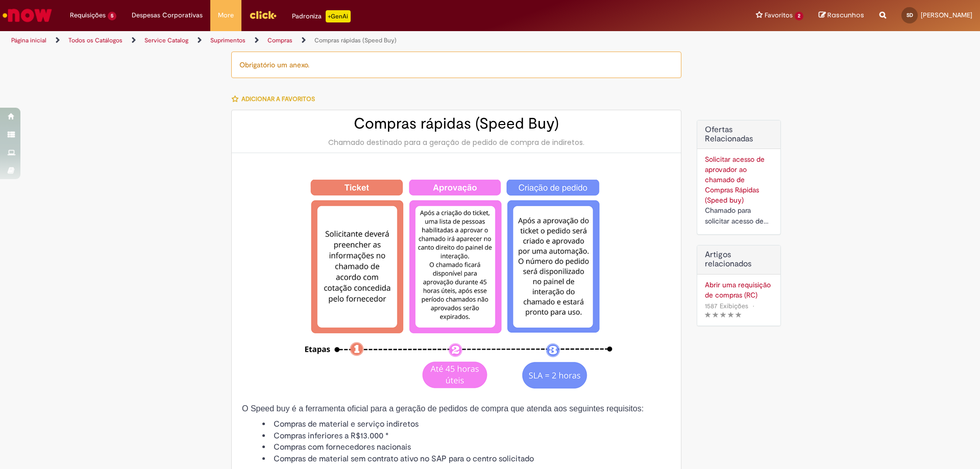  What do you see at coordinates (338, 16) in the screenshot?
I see `p: +GenAi` at bounding box center [338, 16].